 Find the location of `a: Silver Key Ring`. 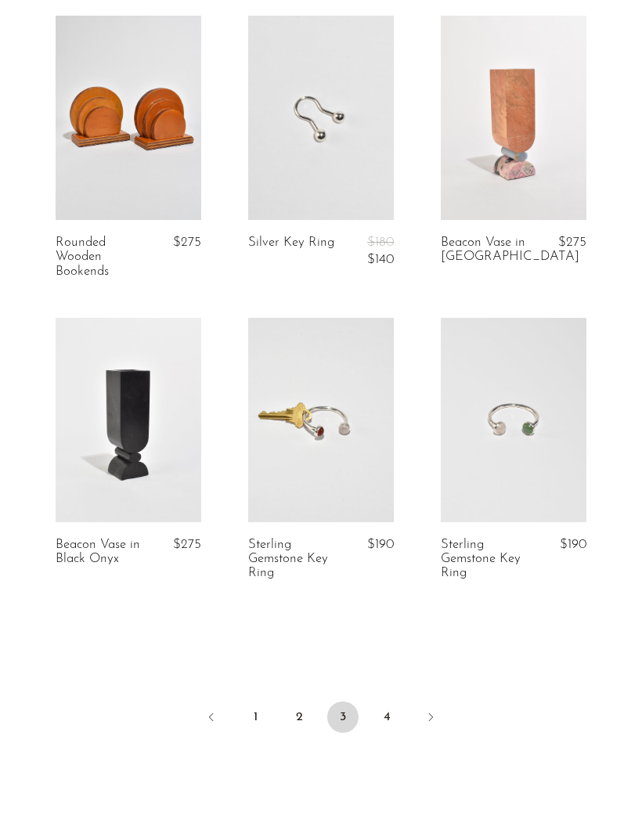

a: Silver Key Ring is located at coordinates (291, 251).